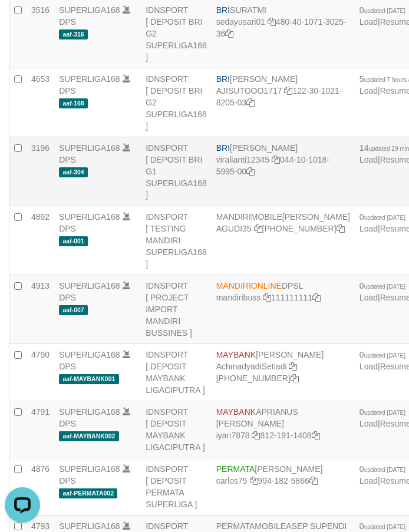 Image resolution: width=409 pixels, height=532 pixels. What do you see at coordinates (250, 102) in the screenshot?
I see `a: Copy 122301021820503 to clipboard` at bounding box center [250, 102].